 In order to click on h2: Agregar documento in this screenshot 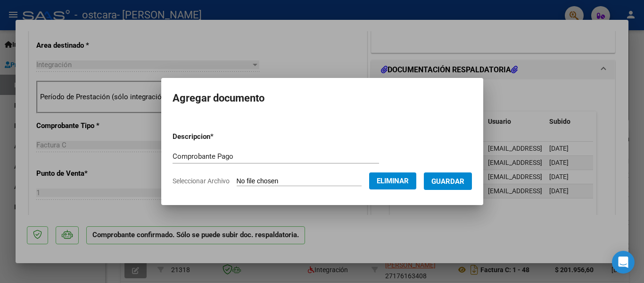, I will do `click(322, 98)`.